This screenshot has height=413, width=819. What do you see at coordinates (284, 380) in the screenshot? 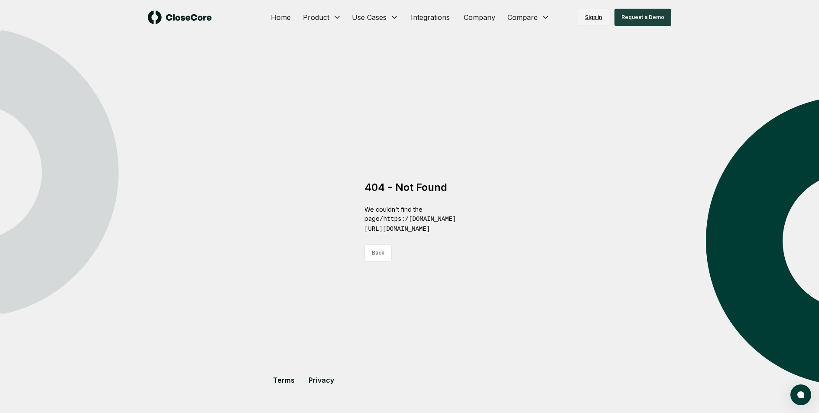
I see `a: Terms` at bounding box center [284, 380].